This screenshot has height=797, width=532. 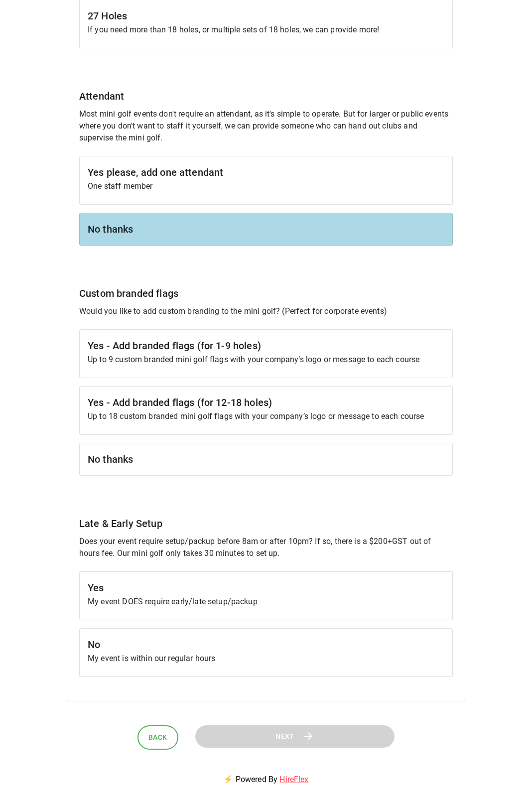 I want to click on button: Next, so click(x=295, y=736).